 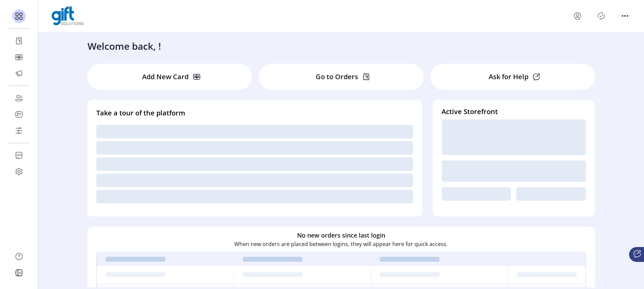 What do you see at coordinates (508, 77) in the screenshot?
I see `p: Ask for Help` at bounding box center [508, 77].